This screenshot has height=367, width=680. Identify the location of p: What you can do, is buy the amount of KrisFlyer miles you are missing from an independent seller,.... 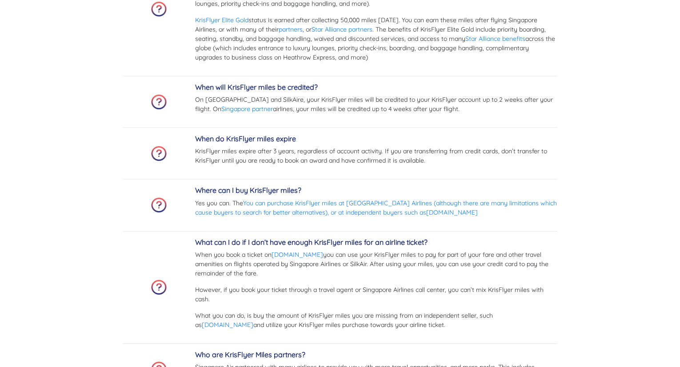
(376, 321).